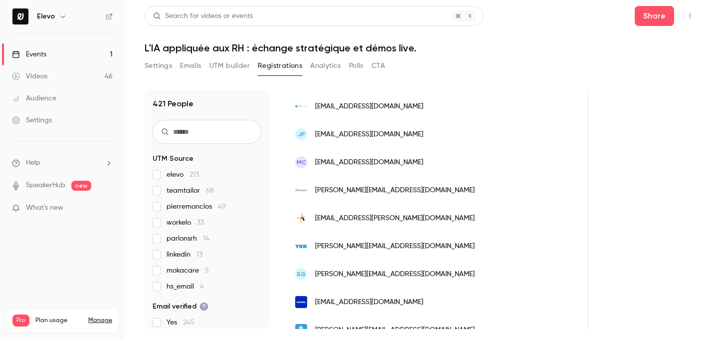  I want to click on span: Email verified, so click(181, 306).